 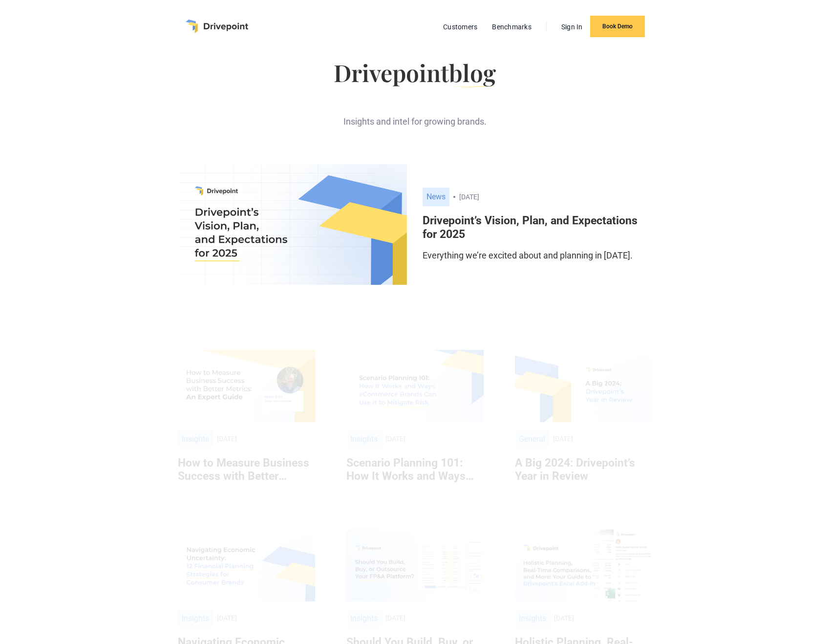 What do you see at coordinates (583, 565) in the screenshot?
I see `img: Holistic Planning, Real-Time Comparisons, and More: Your Guide to Drivepoint’s Excel Add-In` at bounding box center [583, 565].